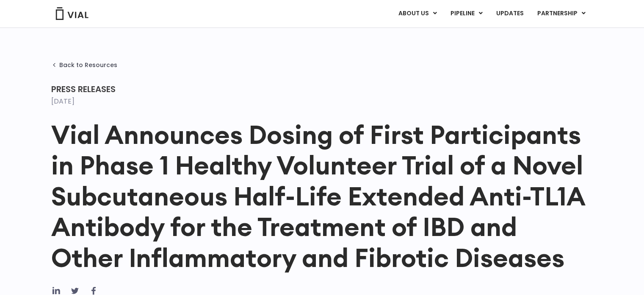 Image resolution: width=644 pixels, height=295 pixels. Describe the element at coordinates (418, 14) in the screenshot. I see `a: ABOUT USMenu Toggle` at that location.